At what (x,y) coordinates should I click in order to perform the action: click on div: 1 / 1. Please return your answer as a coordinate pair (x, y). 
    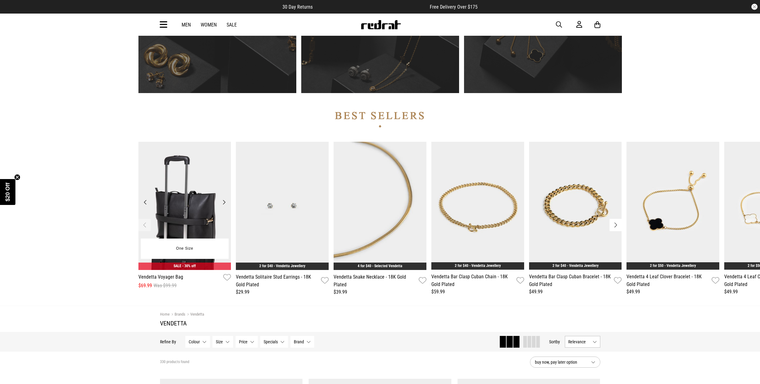
    Looking at the image, I should click on (380, 117).